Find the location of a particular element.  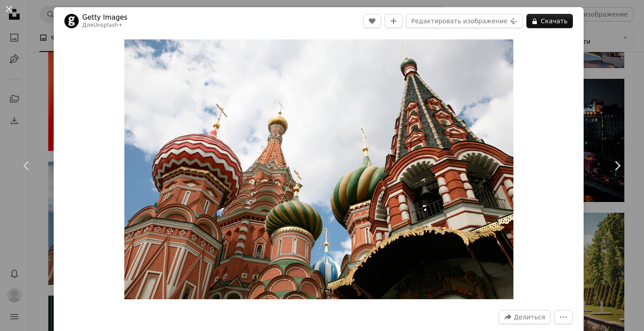

font: Для is located at coordinates (88, 25).